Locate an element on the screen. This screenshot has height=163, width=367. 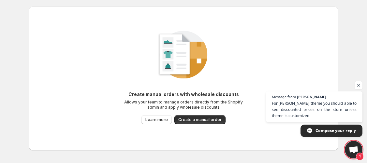
span: Create a manual order is located at coordinates (200, 120).